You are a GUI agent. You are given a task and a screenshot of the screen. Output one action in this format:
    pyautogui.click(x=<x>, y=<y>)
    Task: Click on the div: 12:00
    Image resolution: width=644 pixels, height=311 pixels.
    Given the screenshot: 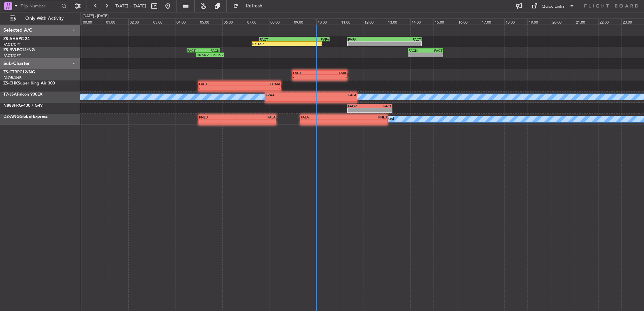 What is the action you would take?
    pyautogui.click(x=375, y=21)
    